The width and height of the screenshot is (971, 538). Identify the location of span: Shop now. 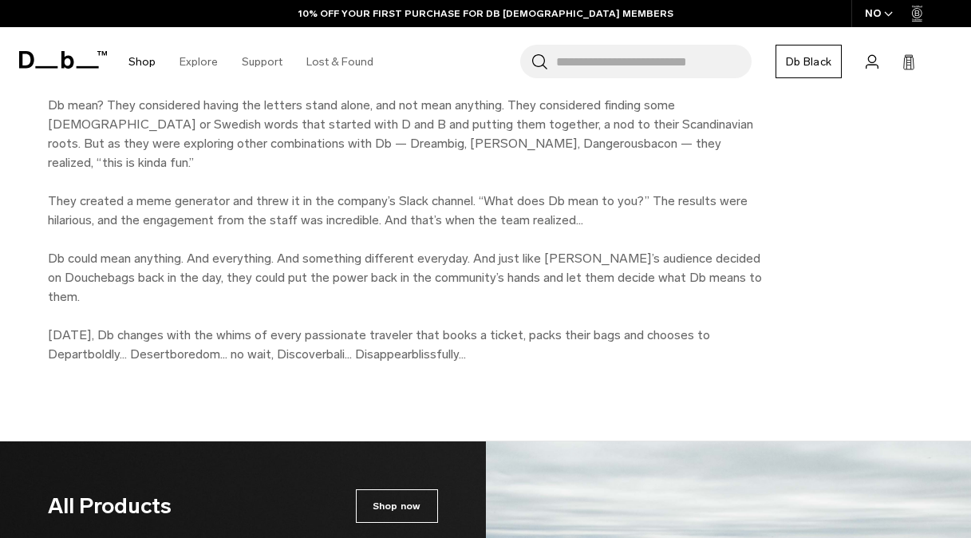
(396, 506).